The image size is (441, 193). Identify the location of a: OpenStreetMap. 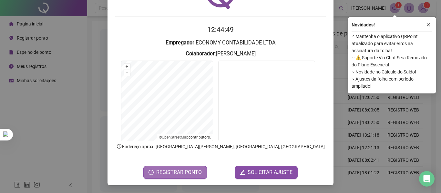
(175, 137).